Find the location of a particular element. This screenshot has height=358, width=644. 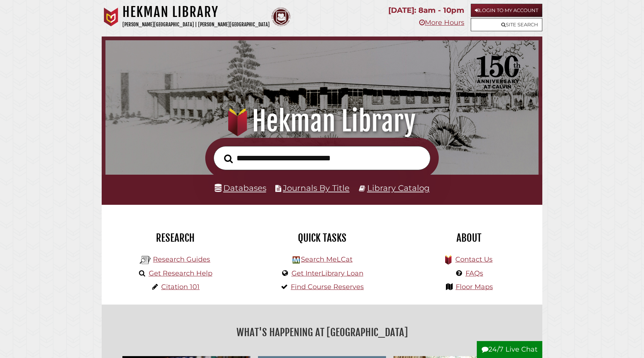

a: Find Course Reserves is located at coordinates (327, 287).